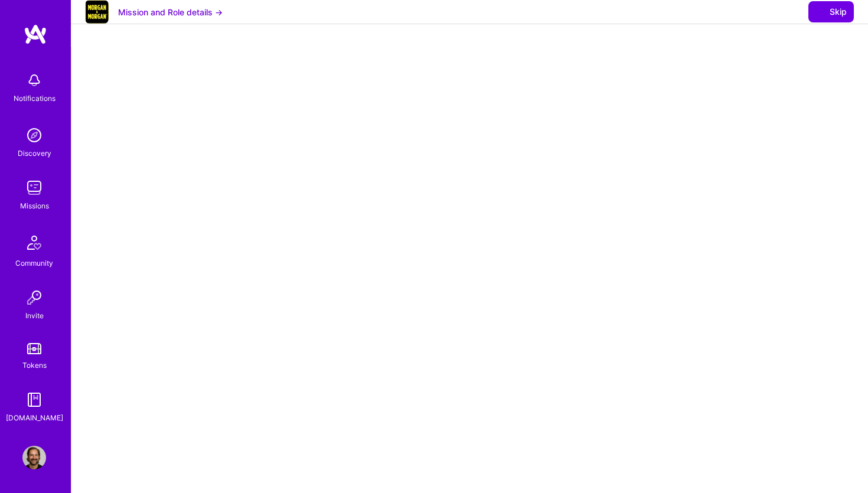  I want to click on img: guide book, so click(34, 400).